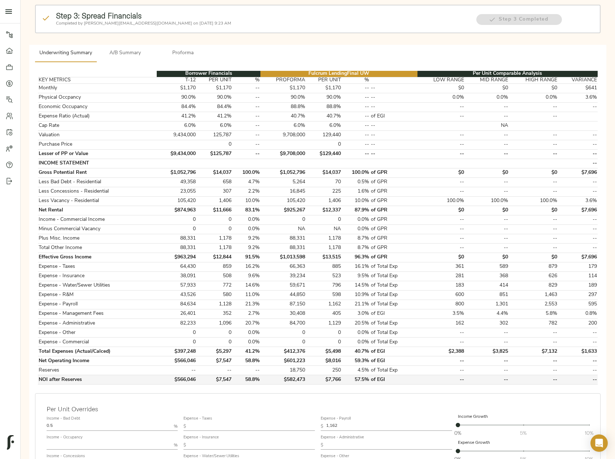 The height and width of the screenshot is (459, 615). I want to click on td: 580, so click(215, 295).